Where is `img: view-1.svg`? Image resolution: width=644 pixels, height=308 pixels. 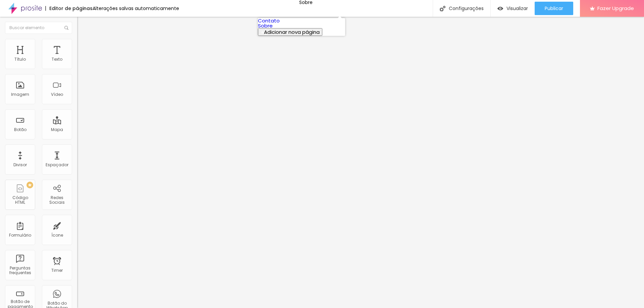
img: view-1.svg is located at coordinates (500, 9).